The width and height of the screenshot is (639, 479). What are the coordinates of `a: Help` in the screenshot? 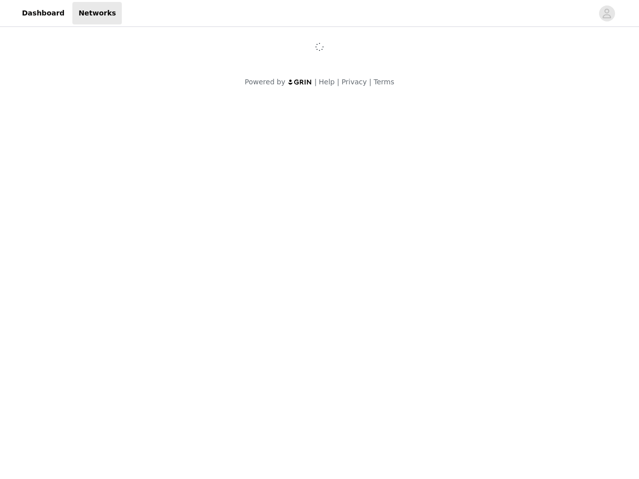 It's located at (327, 82).